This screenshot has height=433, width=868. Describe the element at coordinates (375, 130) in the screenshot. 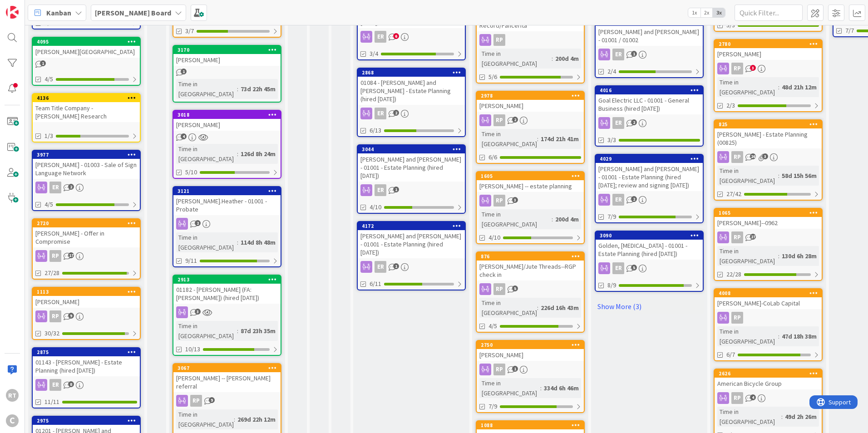

I see `span: 6/13` at that location.